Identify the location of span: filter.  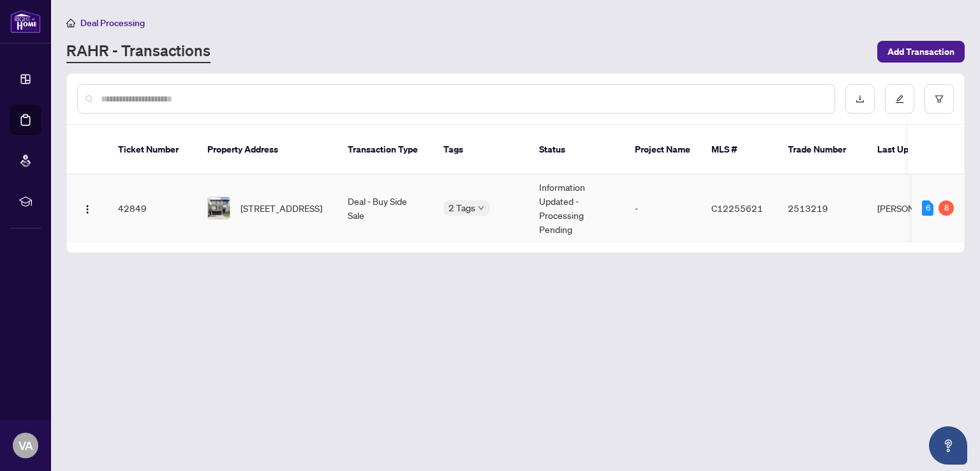
(939, 99).